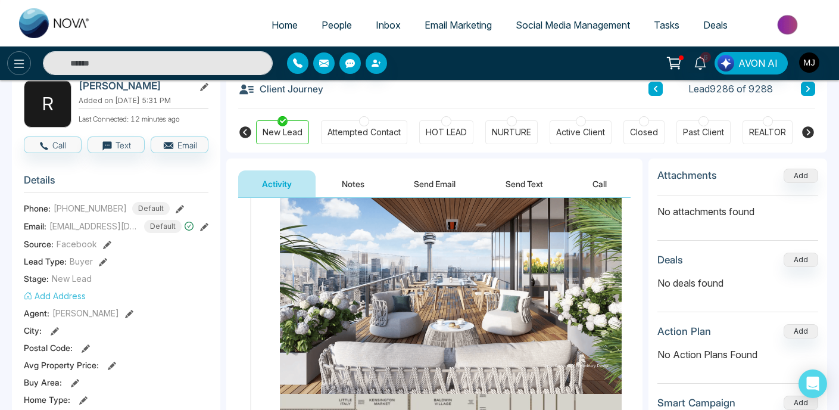  What do you see at coordinates (144, 118) in the screenshot?
I see `p: Last Connected: 12 minutes ago` at bounding box center [144, 118].